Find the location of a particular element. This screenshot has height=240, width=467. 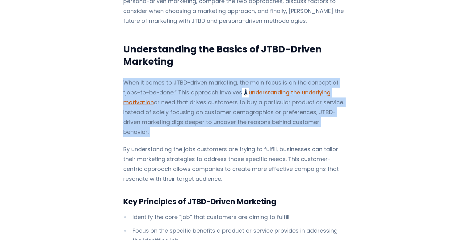

a: understanding the underlying motivation is located at coordinates (227, 97).